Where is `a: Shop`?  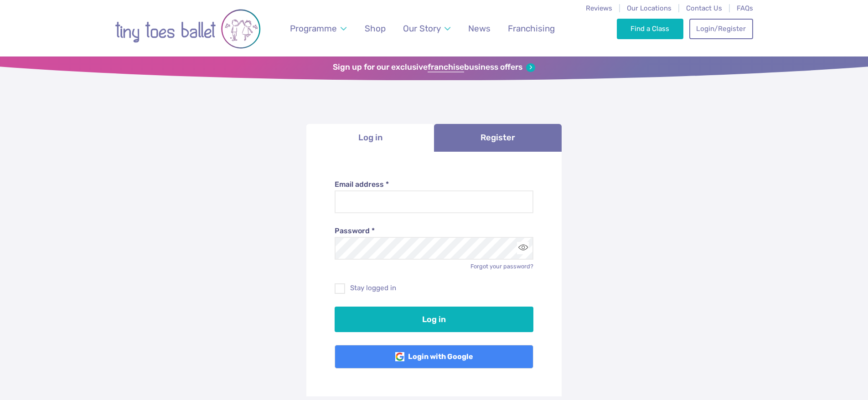 a: Shop is located at coordinates (375, 28).